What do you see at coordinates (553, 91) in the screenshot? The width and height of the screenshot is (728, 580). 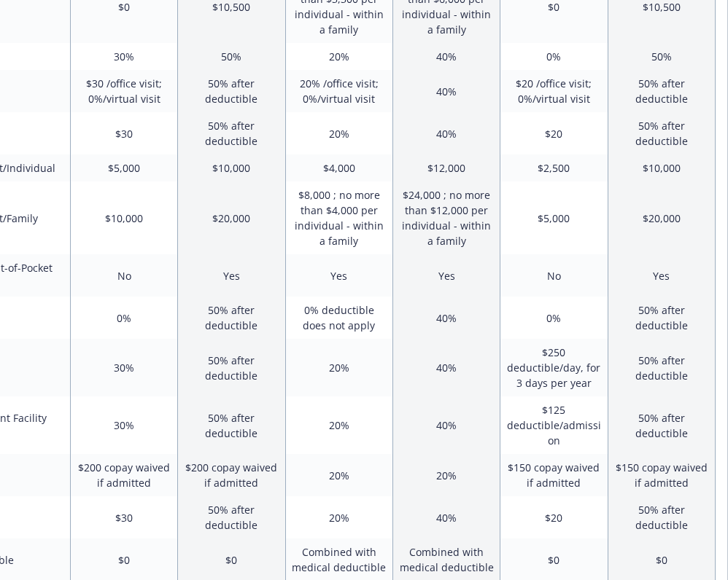 I see `td: $20 /office visit; 0%/virtual visit` at bounding box center [553, 91].